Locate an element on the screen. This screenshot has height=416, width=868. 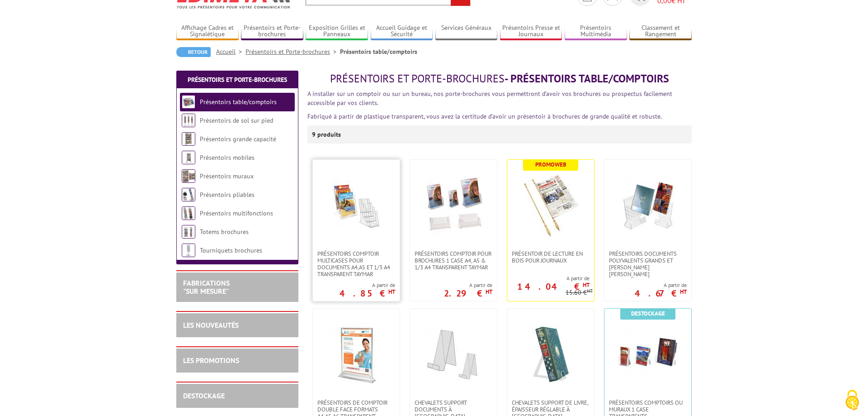
a: Exposition Grilles et Panneaux is located at coordinates (337, 31).